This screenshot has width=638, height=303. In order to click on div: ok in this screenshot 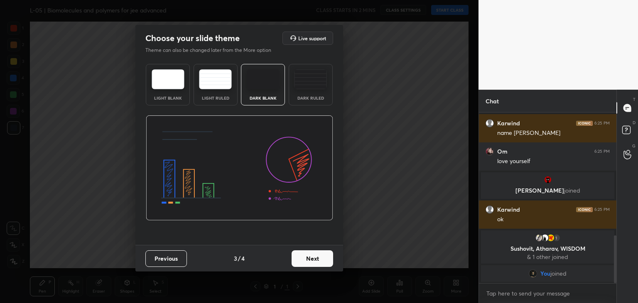, I will do `click(554, 220)`.